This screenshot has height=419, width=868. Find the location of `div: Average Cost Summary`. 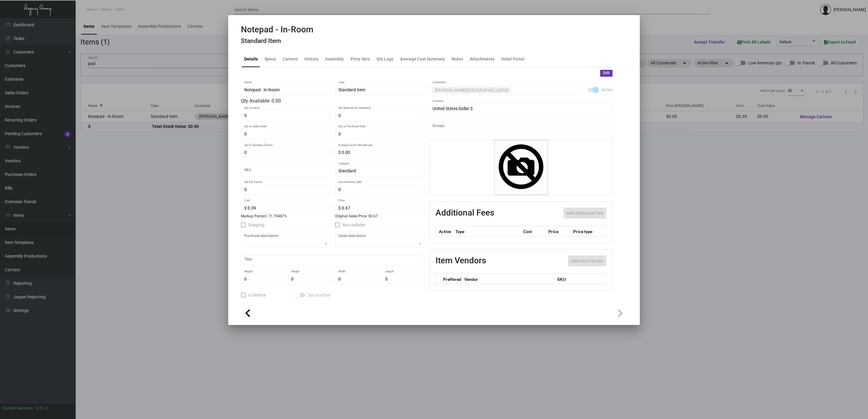

div: Average Cost Summary is located at coordinates (423, 58).